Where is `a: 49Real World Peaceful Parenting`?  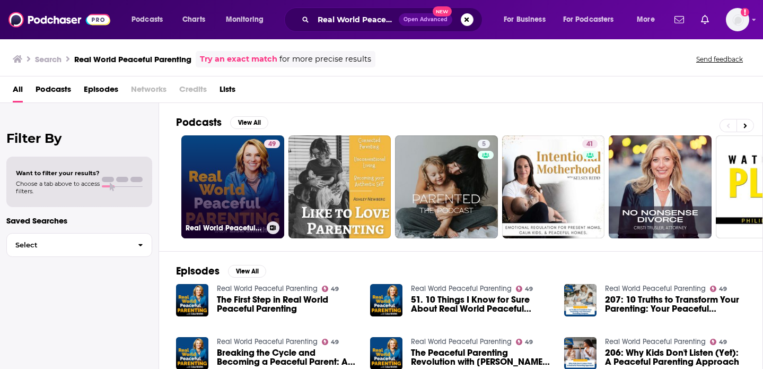
a: 49Real World Peaceful Parenting is located at coordinates (233, 187).